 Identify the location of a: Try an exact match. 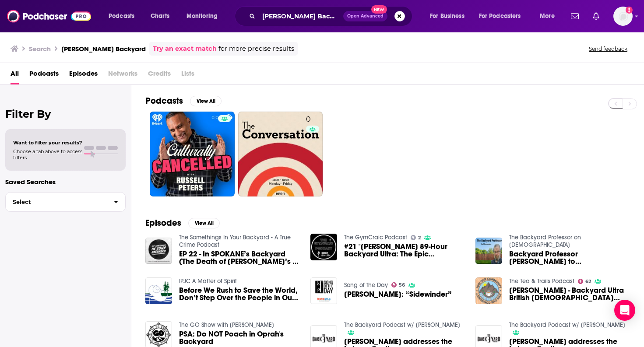
(185, 49).